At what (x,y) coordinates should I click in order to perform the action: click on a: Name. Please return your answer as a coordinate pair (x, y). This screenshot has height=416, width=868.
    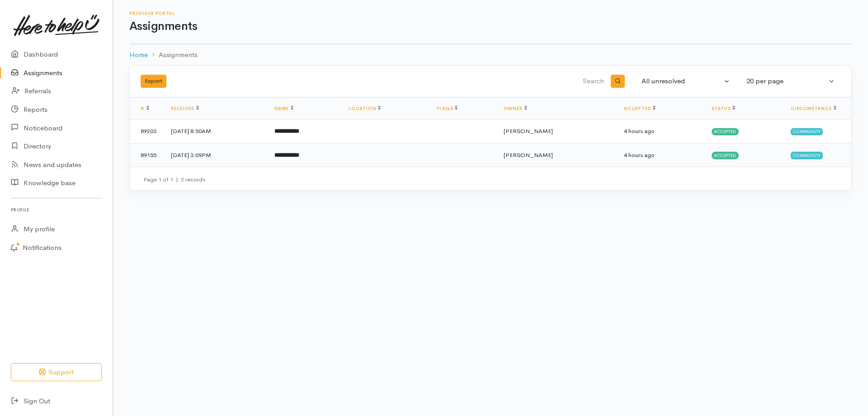
    Looking at the image, I should click on (284, 108).